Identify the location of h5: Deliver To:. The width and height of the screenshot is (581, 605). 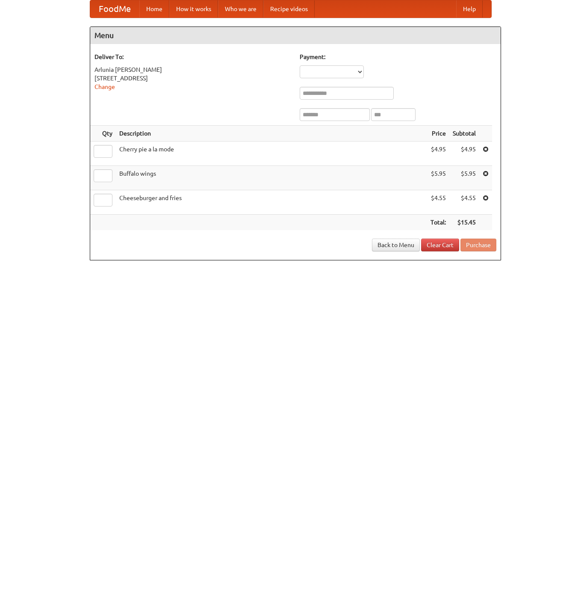
(193, 57).